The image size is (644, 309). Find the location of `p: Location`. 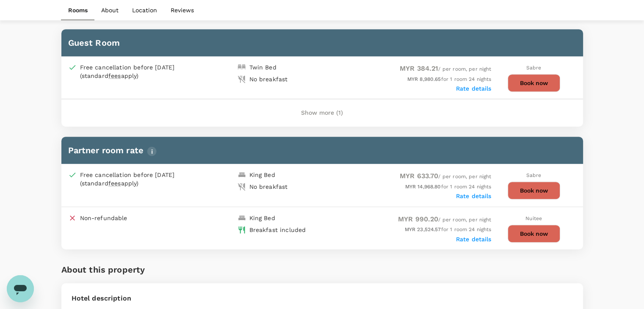

p: Location is located at coordinates (144, 10).